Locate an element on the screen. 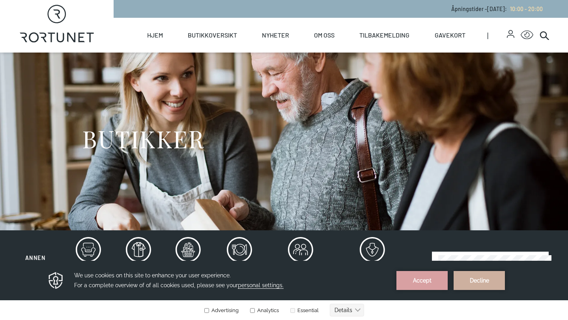 This screenshot has height=320, width=568. input: Advertising is located at coordinates (207, 51).